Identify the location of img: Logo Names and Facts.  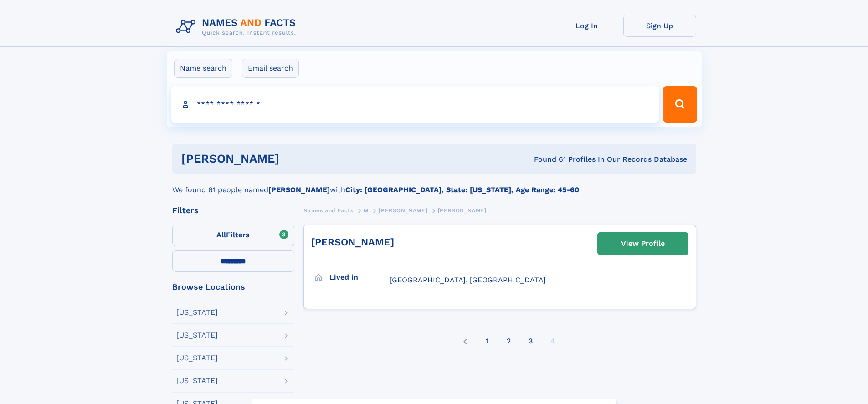
(238, 27).